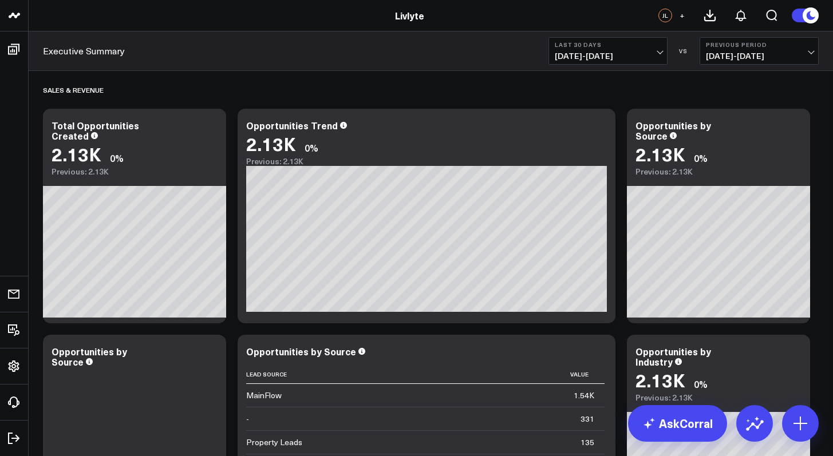 The height and width of the screenshot is (456, 833). Describe the element at coordinates (587, 419) in the screenshot. I see `div: 331` at that location.